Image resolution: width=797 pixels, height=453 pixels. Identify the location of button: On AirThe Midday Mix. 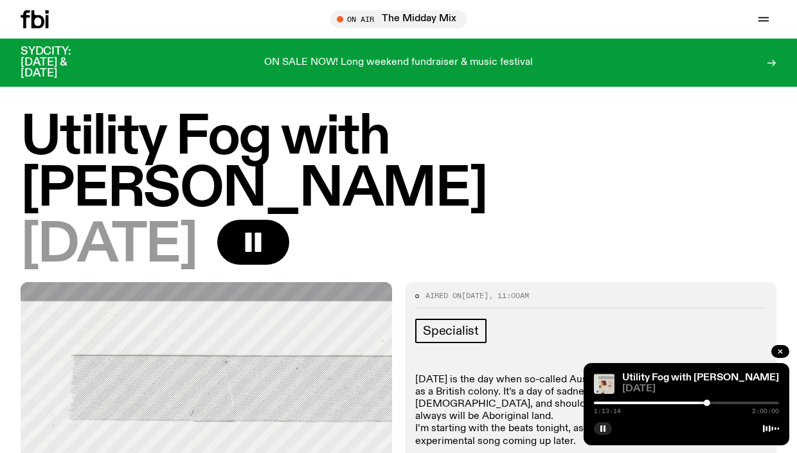
(399, 19).